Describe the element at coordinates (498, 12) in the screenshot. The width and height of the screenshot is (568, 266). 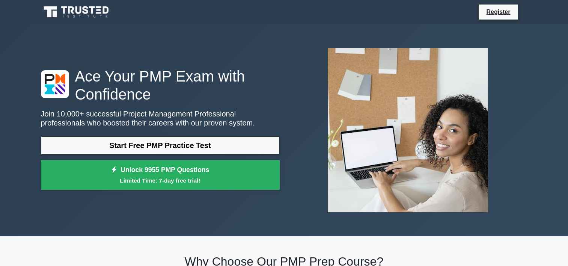
I see `a: Register` at that location.